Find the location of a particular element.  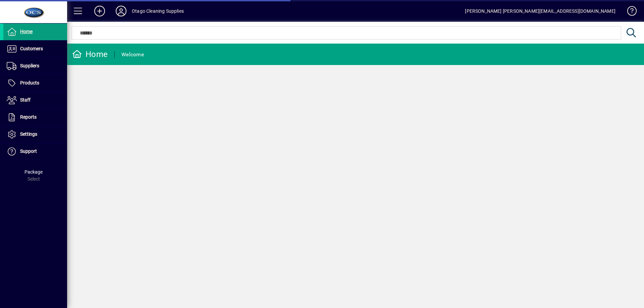

span: Package is located at coordinates (33, 172).